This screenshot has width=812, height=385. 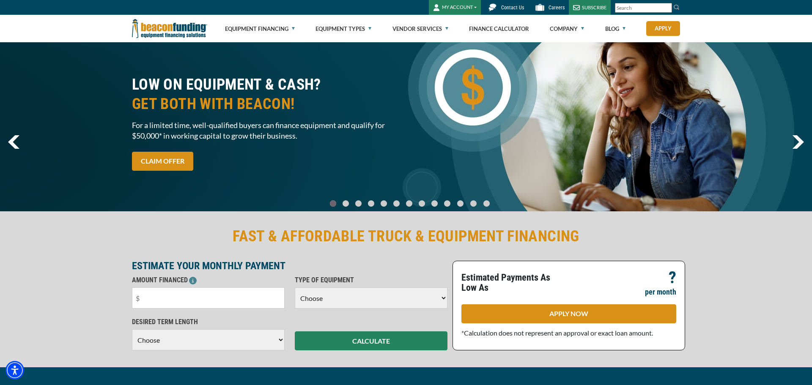 I want to click on a: Go To Slide 5, so click(x=397, y=204).